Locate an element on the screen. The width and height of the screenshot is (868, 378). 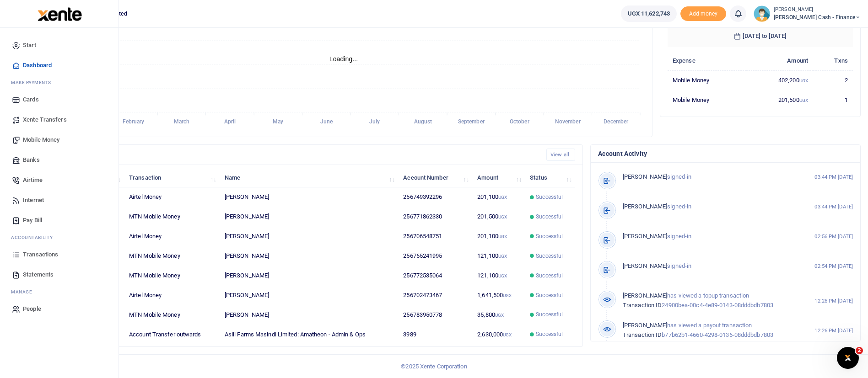
li: Wallet ballance is located at coordinates (648, 14).